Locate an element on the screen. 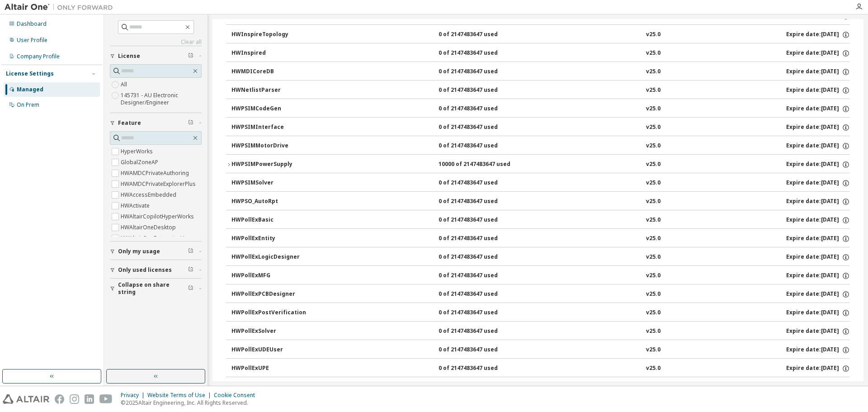  span: Only my usage is located at coordinates (139, 252).